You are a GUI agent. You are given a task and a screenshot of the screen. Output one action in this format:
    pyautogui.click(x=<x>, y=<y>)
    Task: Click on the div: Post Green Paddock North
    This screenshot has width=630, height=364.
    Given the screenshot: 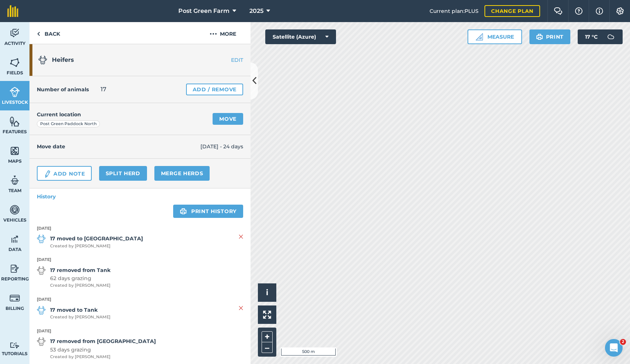 What is the action you would take?
    pyautogui.click(x=68, y=124)
    